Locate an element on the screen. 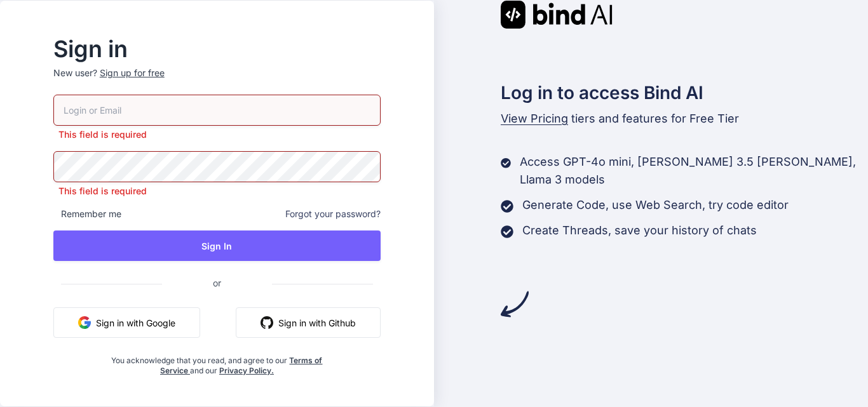  a: Privacy Policy. is located at coordinates (247, 370).